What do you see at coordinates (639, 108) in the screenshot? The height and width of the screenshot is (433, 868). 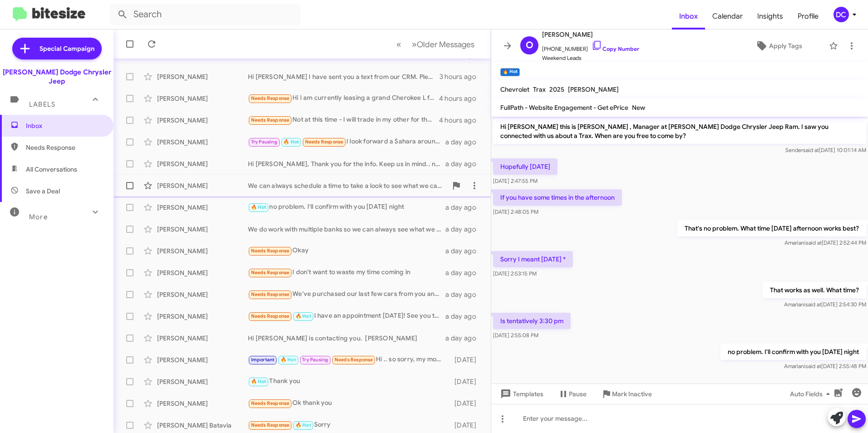 I see `span: New` at bounding box center [639, 108].